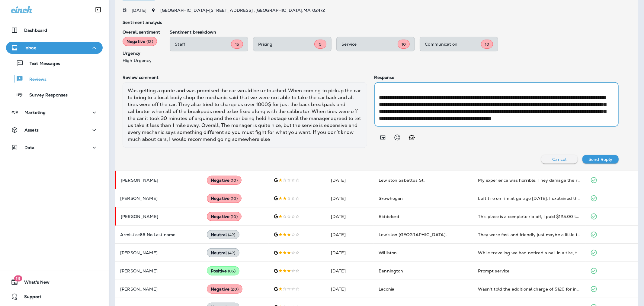 The height and width of the screenshot is (306, 644). What do you see at coordinates (142, 60) in the screenshot?
I see `p: High Urgency` at bounding box center [142, 60].